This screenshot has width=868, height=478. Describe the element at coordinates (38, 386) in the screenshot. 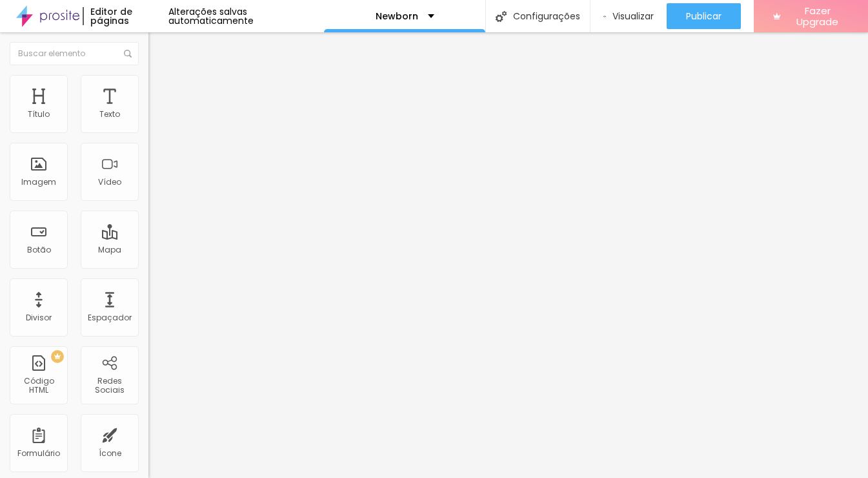

I see `div: Código HTML` at that location.